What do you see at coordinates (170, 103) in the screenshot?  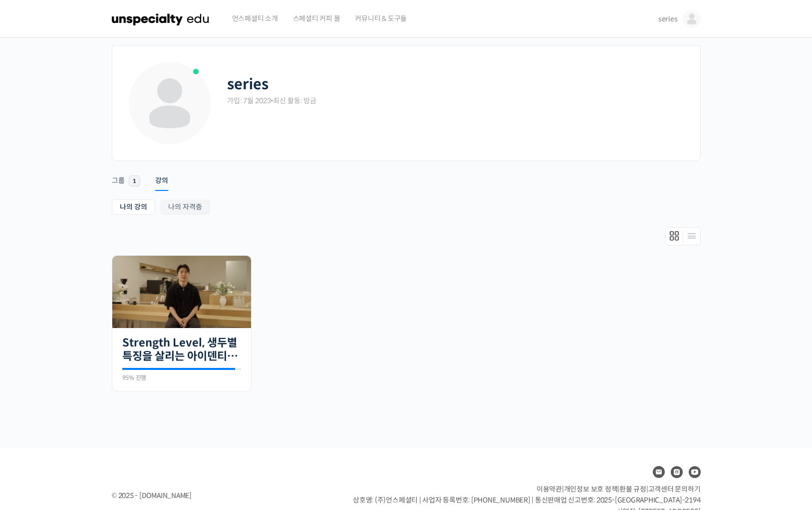 I see `img: Profile photo of series` at bounding box center [170, 103].